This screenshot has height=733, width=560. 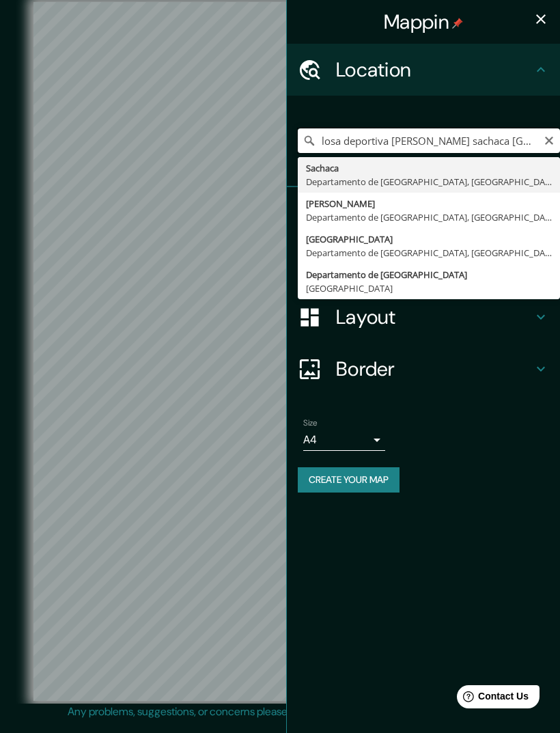 I want to click on div: Border, so click(x=424, y=369).